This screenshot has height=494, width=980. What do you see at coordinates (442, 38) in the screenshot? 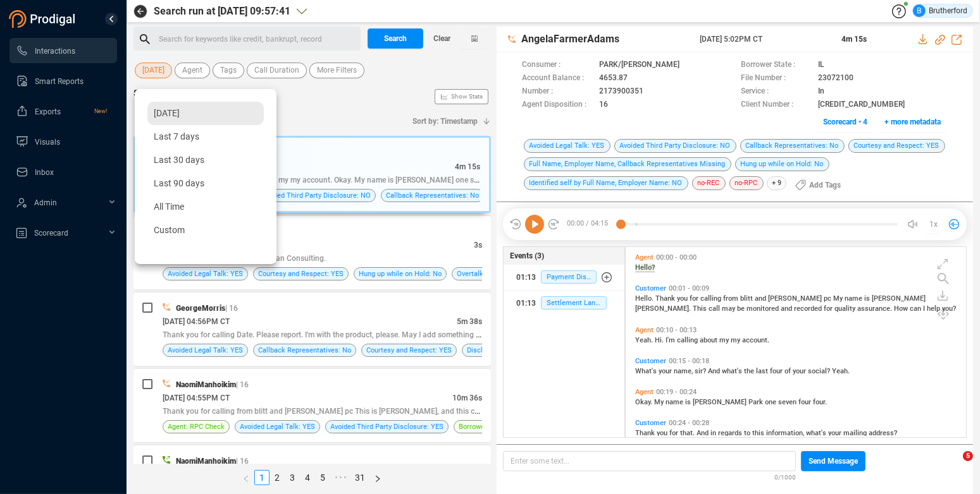
I see `span: Clear` at bounding box center [442, 38].